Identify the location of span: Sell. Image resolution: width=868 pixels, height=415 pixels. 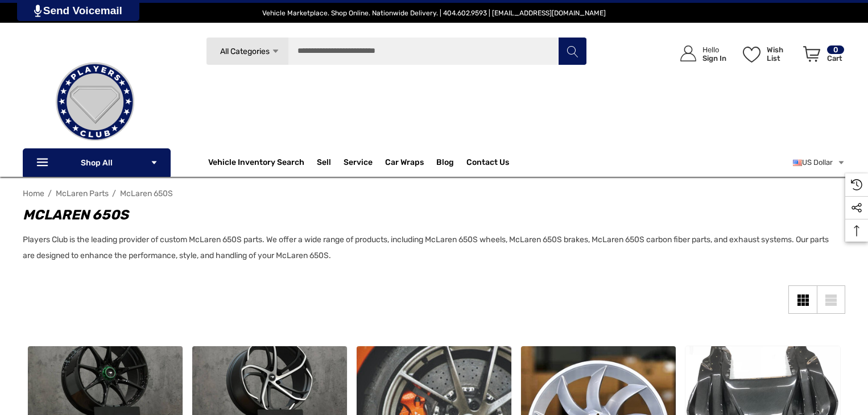
(324, 164).